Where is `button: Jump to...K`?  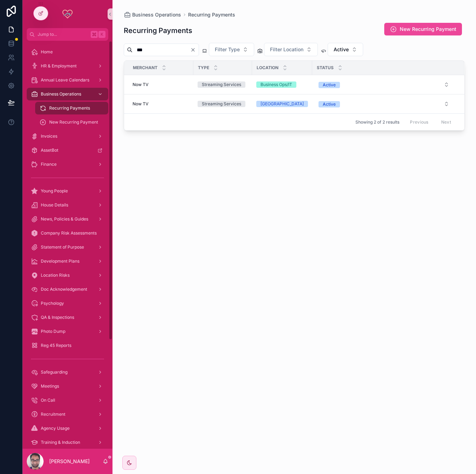
button: Jump to...K is located at coordinates (67, 34).